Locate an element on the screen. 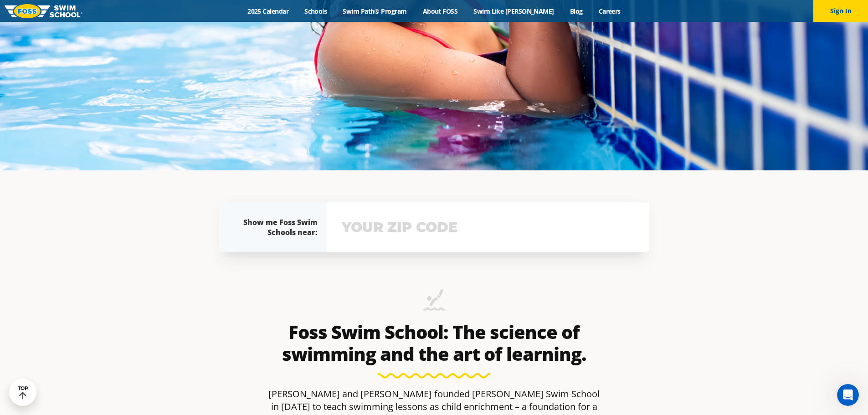 The height and width of the screenshot is (415, 868). img: icon-swimming-diving-2.png is located at coordinates (434, 303).